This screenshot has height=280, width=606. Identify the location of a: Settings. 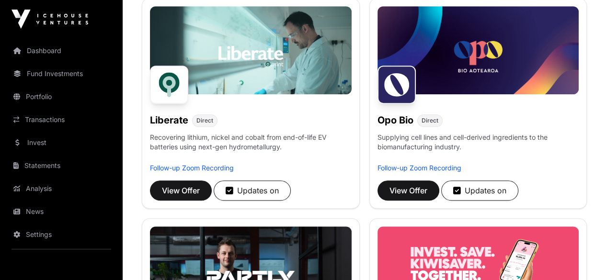
(61, 235).